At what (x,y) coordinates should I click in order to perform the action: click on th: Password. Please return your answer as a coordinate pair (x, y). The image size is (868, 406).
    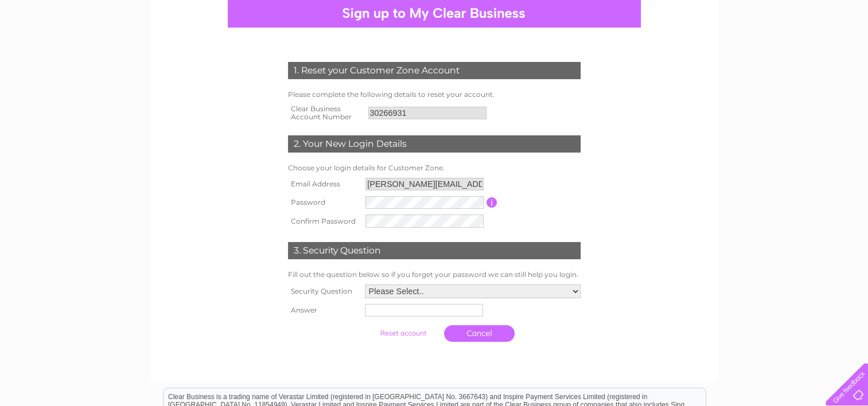
    Looking at the image, I should click on (325, 203).